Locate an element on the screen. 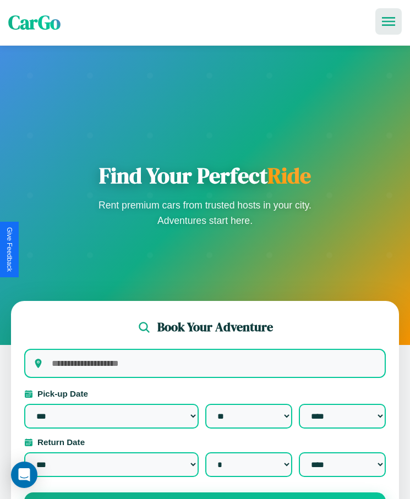 The width and height of the screenshot is (410, 499). label: Pick-up Date is located at coordinates (205, 393).